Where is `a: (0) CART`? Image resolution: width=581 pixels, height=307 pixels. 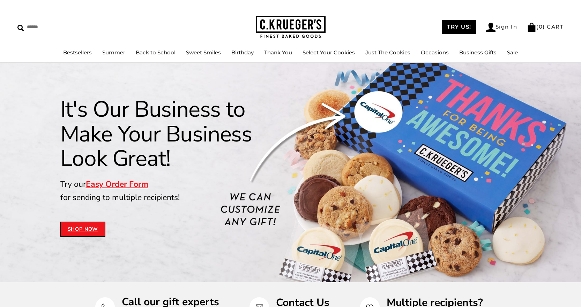
a: (0) CART is located at coordinates (545, 27).